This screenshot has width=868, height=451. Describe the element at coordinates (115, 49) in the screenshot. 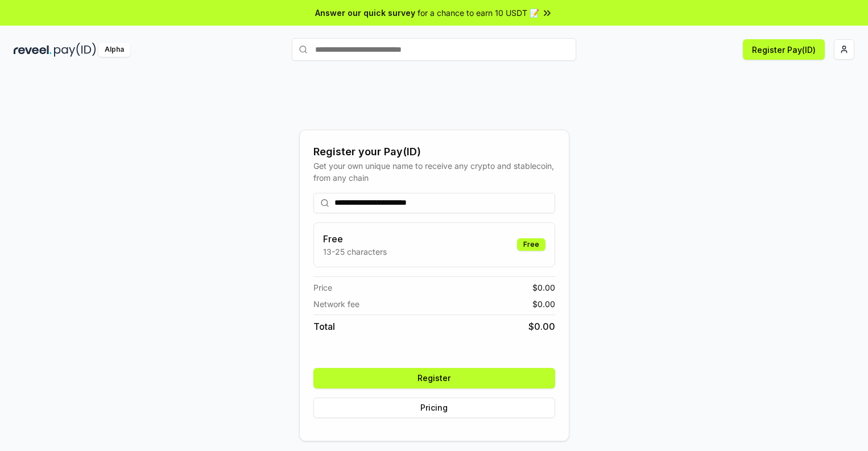

I see `div: Alpha` at that location.